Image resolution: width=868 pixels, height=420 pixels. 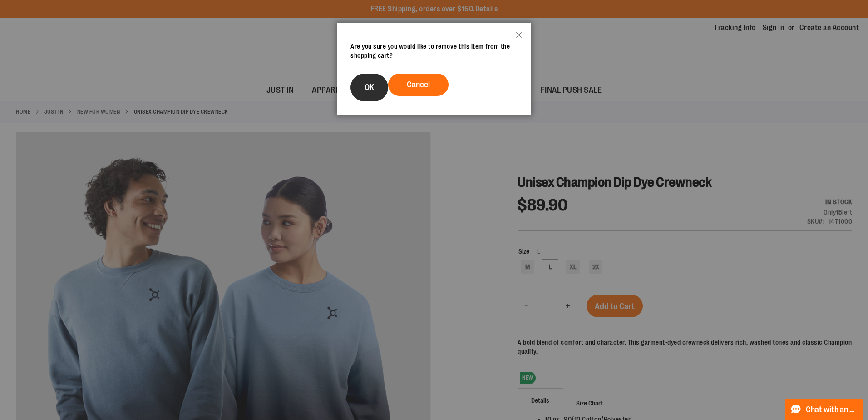 I want to click on button: Chat with an Expert, so click(x=824, y=409).